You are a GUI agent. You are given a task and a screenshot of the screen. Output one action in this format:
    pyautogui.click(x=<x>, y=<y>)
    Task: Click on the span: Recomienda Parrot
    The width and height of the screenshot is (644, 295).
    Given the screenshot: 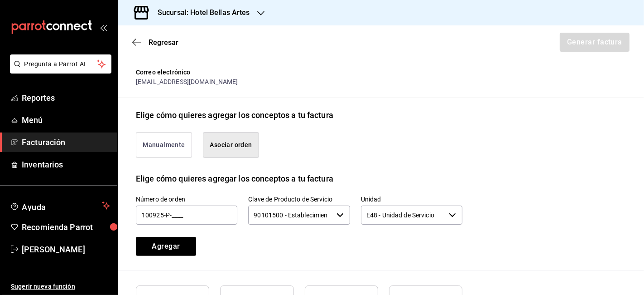 What is the action you would take?
    pyautogui.click(x=66, y=227)
    